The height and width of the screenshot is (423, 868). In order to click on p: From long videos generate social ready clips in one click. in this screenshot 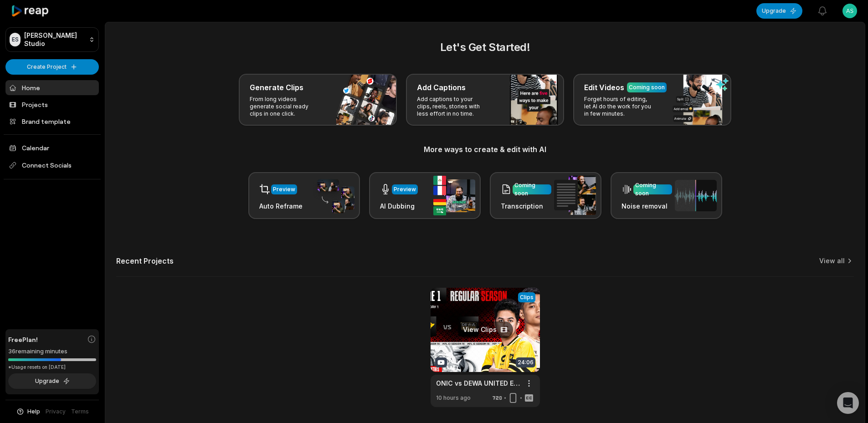, I will do `click(285, 106)`.